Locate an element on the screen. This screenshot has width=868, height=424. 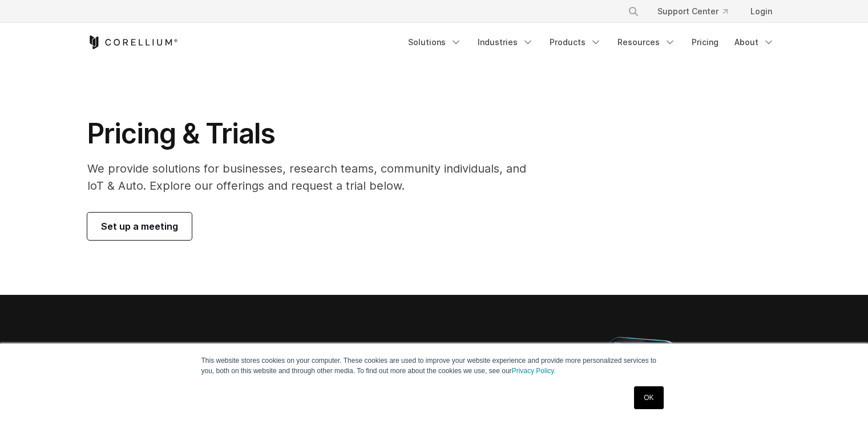
a: Solutions is located at coordinates (435, 42).